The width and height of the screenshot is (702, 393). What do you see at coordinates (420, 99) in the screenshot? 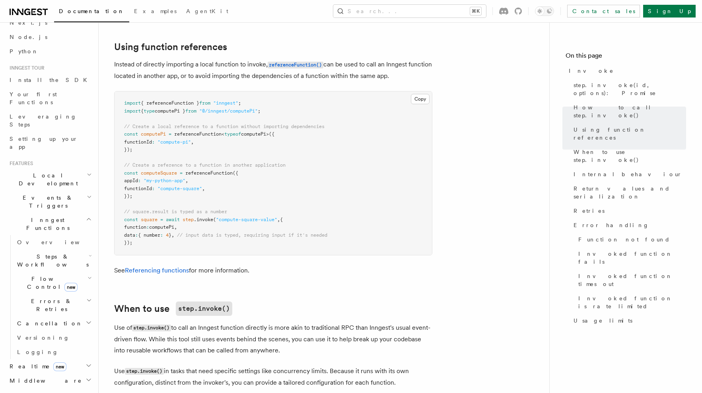
I see `button: Copy` at bounding box center [420, 99].